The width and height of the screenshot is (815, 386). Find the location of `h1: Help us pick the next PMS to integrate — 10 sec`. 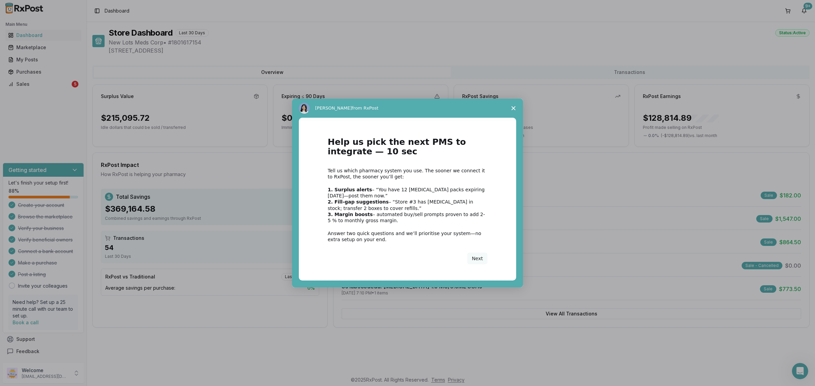

h1: Help us pick the next PMS to integrate — 10 sec is located at coordinates (407, 149).